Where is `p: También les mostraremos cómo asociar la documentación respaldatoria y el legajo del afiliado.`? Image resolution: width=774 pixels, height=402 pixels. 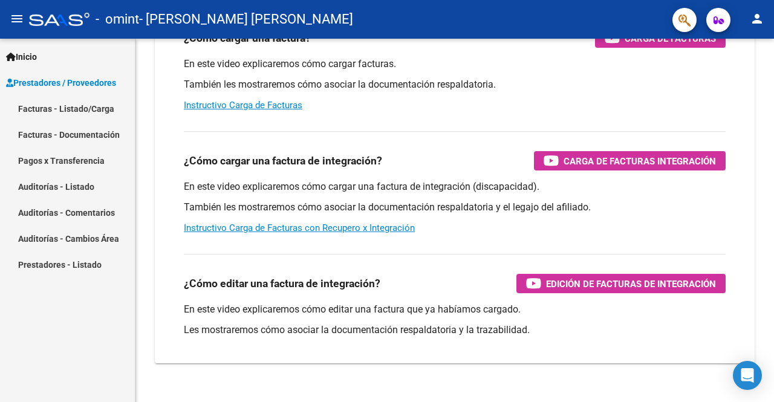 p: También les mostraremos cómo asociar la documentación respaldatoria y el legajo del afiliado. is located at coordinates (455, 207).